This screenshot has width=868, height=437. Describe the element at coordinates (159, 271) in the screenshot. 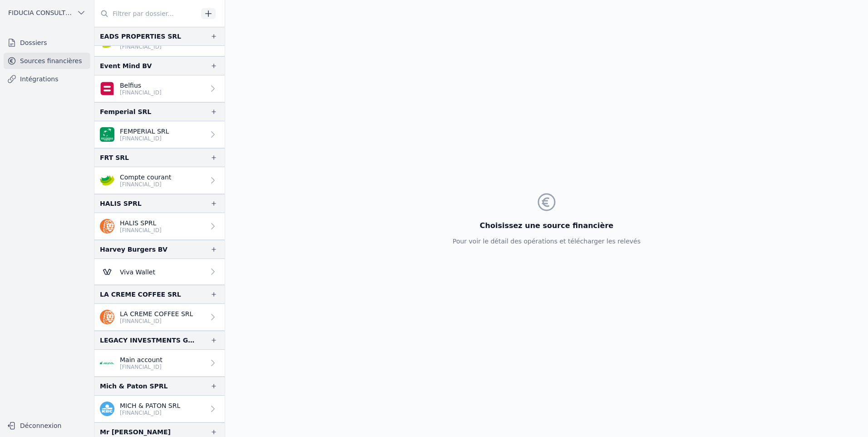

I see `a: Viva Wallet` at that location.